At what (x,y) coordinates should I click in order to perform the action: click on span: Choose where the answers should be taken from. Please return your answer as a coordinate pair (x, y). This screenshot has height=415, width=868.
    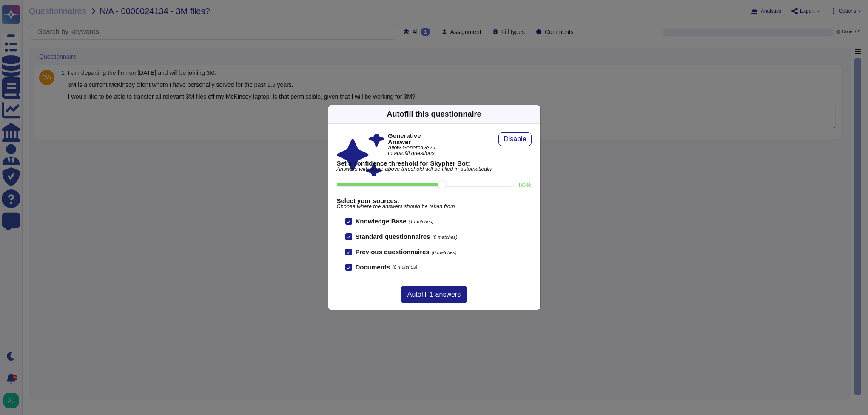
    Looking at the image, I should click on (434, 207).